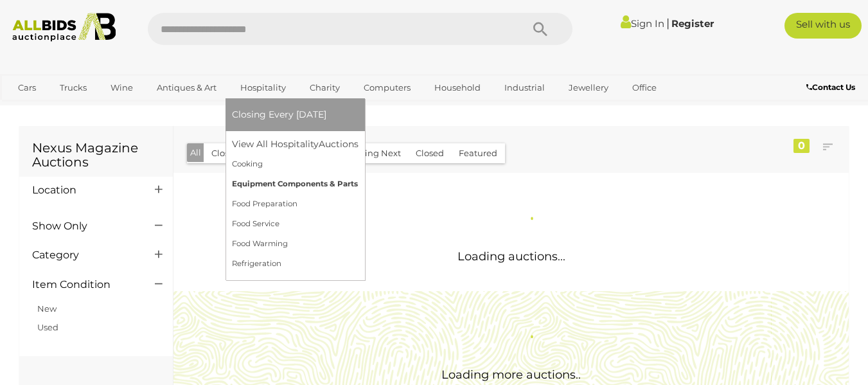 This screenshot has height=385, width=868. I want to click on a: Computers, so click(387, 88).